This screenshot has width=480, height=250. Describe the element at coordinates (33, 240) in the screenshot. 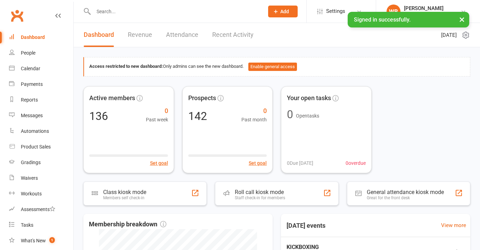

I see `div: What's New` at that location.